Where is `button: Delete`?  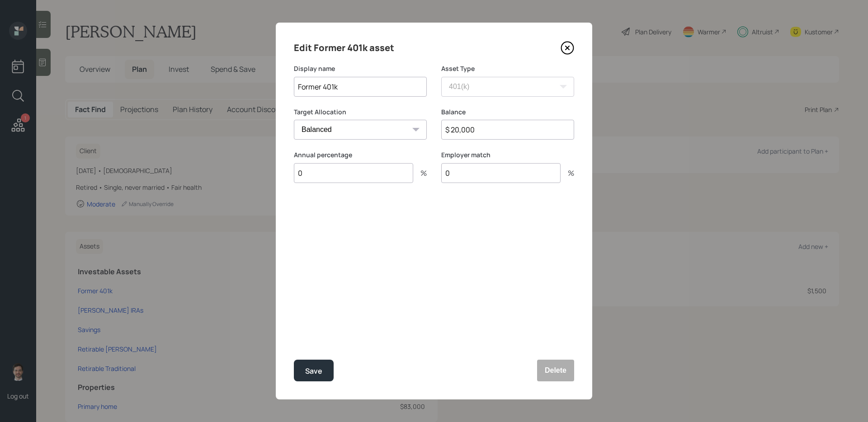 button: Delete is located at coordinates (556, 371).